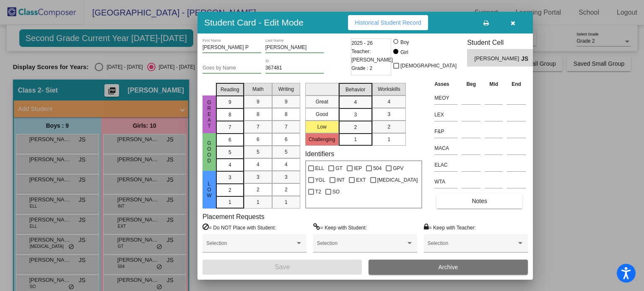  What do you see at coordinates (320, 180) in the screenshot?
I see `span: YGL` at bounding box center [320, 180].